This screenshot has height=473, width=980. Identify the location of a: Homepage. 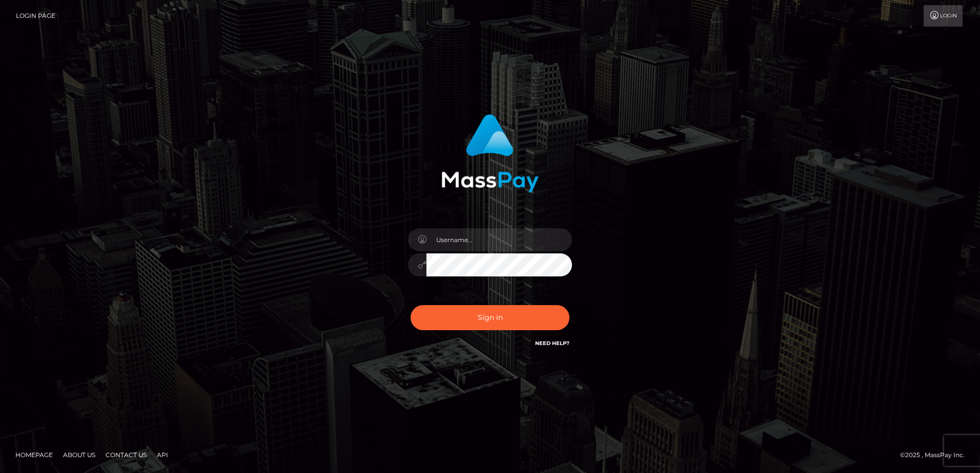
(34, 455).